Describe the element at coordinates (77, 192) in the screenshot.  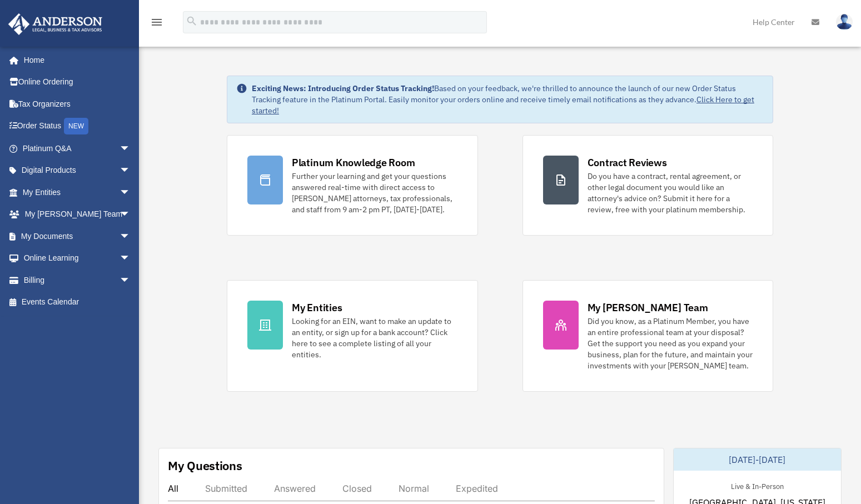
I see `a: My Entitiesarrow_drop_down` at that location.